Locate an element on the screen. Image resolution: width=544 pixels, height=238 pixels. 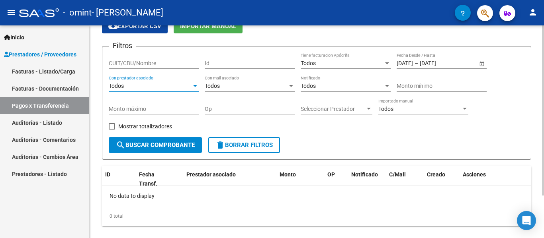
input: Fecha inicio is located at coordinates (405, 63).